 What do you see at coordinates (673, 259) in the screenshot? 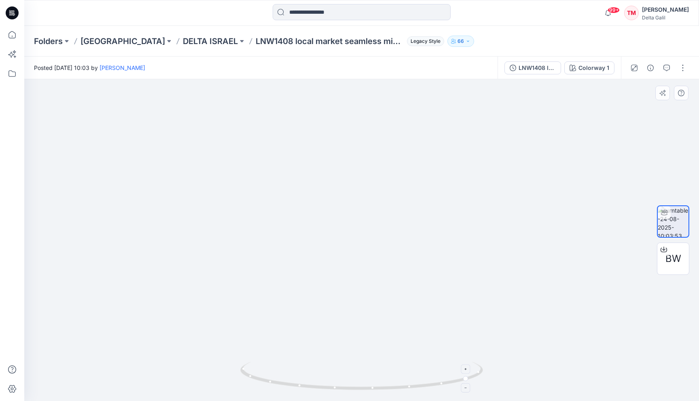
I see `span: BW` at bounding box center [673, 259].